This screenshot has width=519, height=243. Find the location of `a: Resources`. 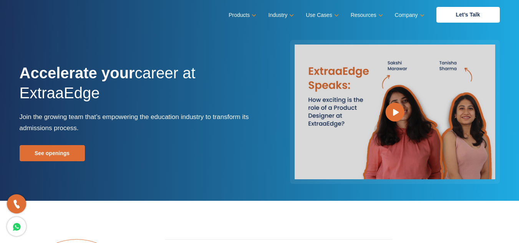

a: Resources is located at coordinates (366, 15).